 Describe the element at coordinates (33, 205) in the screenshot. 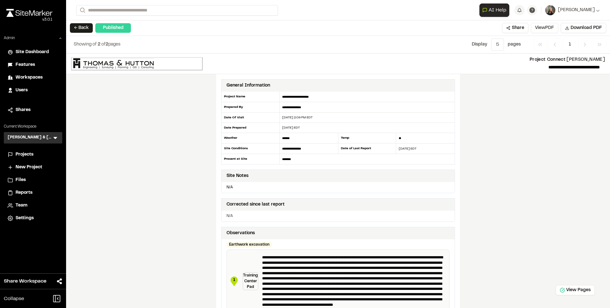

I see `a: Team` at that location.